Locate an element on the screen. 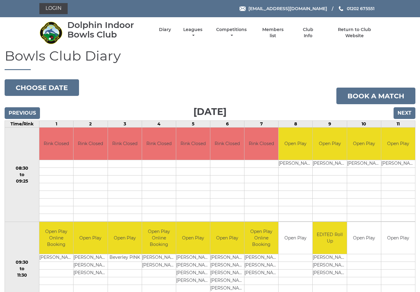 The width and height of the screenshot is (420, 292). td: 8 is located at coordinates (295, 124).